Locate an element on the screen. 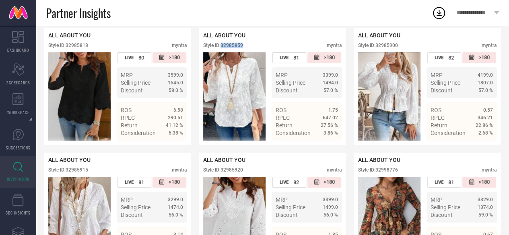 This screenshot has width=509, height=235. span: 1374.0 is located at coordinates (485, 208).